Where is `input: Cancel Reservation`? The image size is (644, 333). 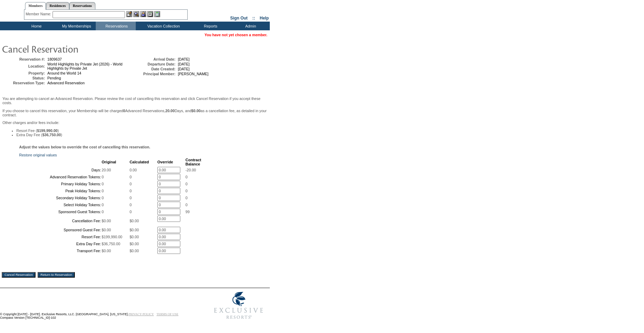 input: Cancel Reservation is located at coordinates (18, 274).